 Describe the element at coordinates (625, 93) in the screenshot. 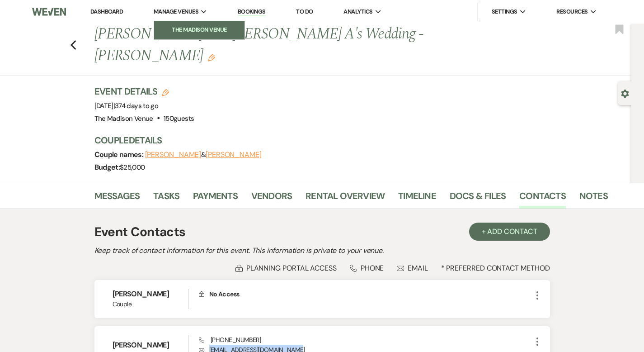

I see `button: Open lead details` at that location.